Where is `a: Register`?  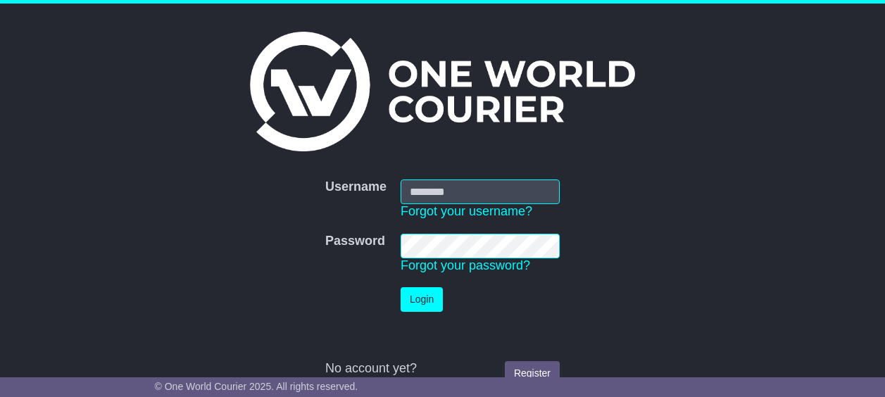 a: Register is located at coordinates (532, 373).